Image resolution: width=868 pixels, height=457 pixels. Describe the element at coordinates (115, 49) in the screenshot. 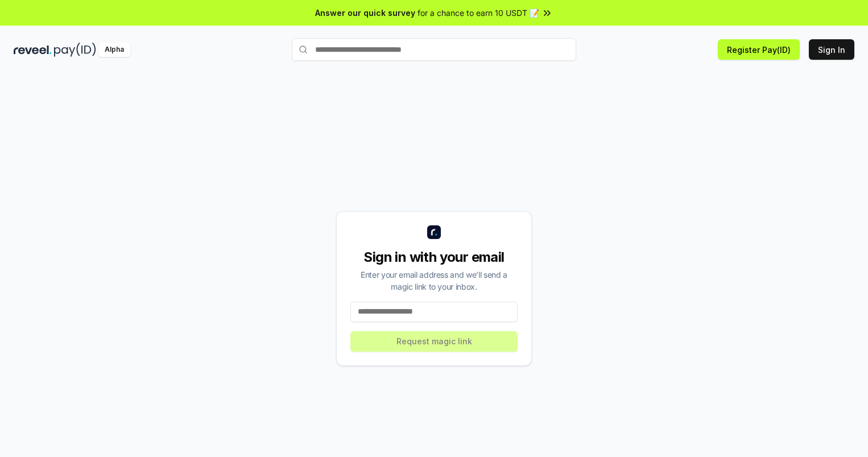

I see `div: Alpha` at that location.